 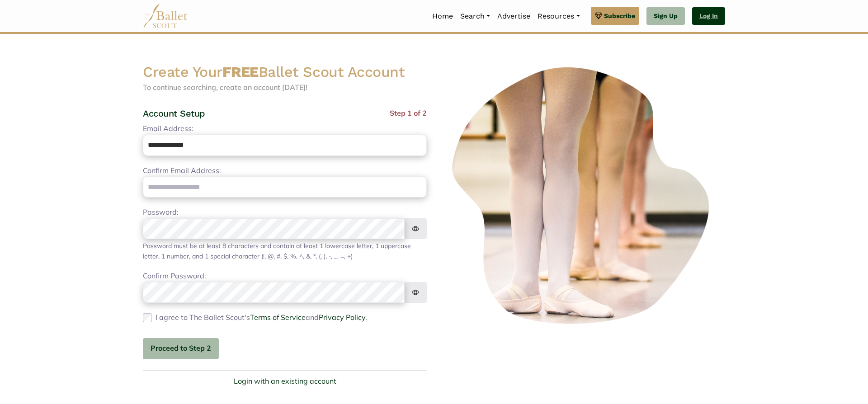 What do you see at coordinates (615, 16) in the screenshot?
I see `a: Subscribe` at bounding box center [615, 16].